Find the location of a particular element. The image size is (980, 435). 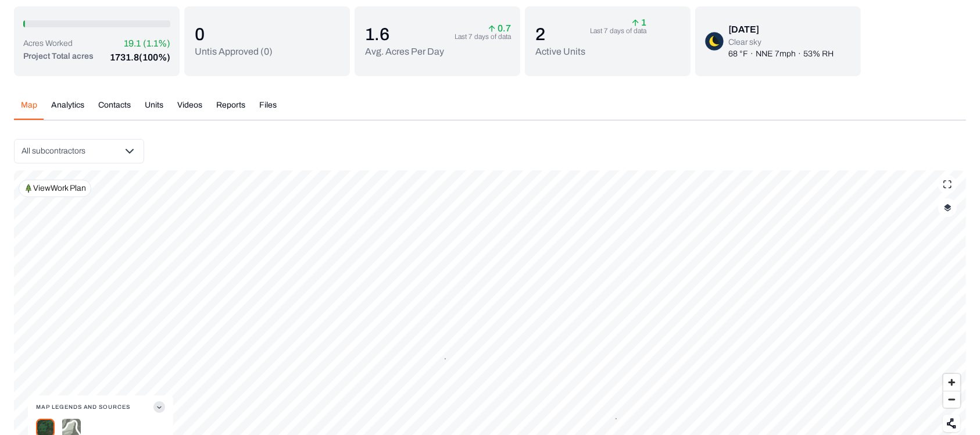

p: 1 is located at coordinates (639, 22).